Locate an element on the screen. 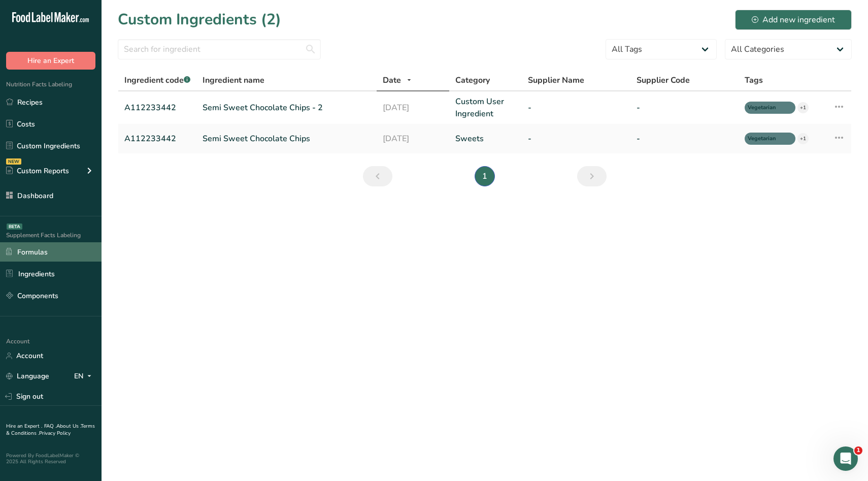 The width and height of the screenshot is (868, 481). a: Semi Sweet Chocolate Chips - 2 is located at coordinates (287, 108).